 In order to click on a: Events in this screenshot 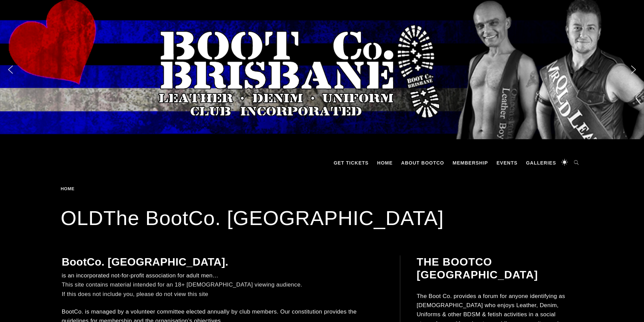, I will do `click(507, 163)`.